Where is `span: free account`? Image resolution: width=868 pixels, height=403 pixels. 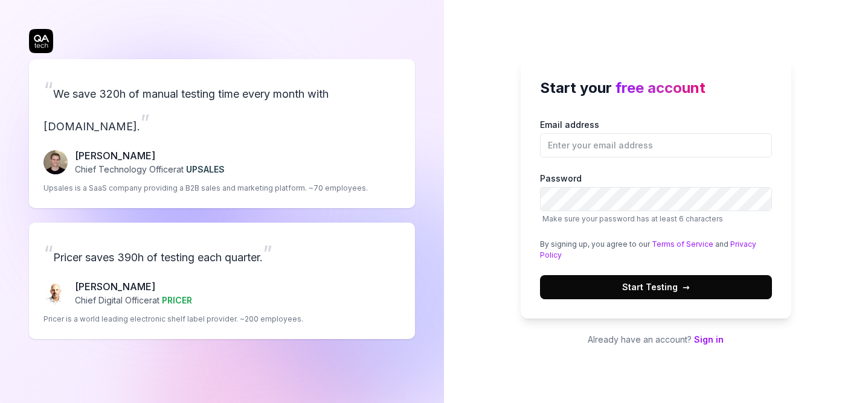 span: free account is located at coordinates (660, 88).